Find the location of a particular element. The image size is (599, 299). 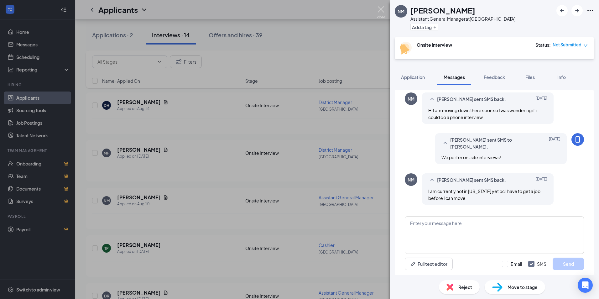

span: down is located at coordinates (585, 45).